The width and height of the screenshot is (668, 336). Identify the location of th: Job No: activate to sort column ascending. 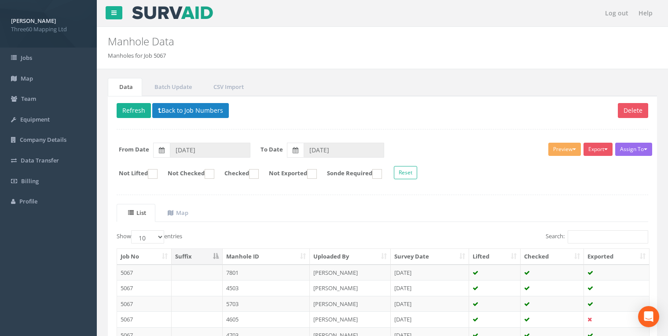
(144, 256).